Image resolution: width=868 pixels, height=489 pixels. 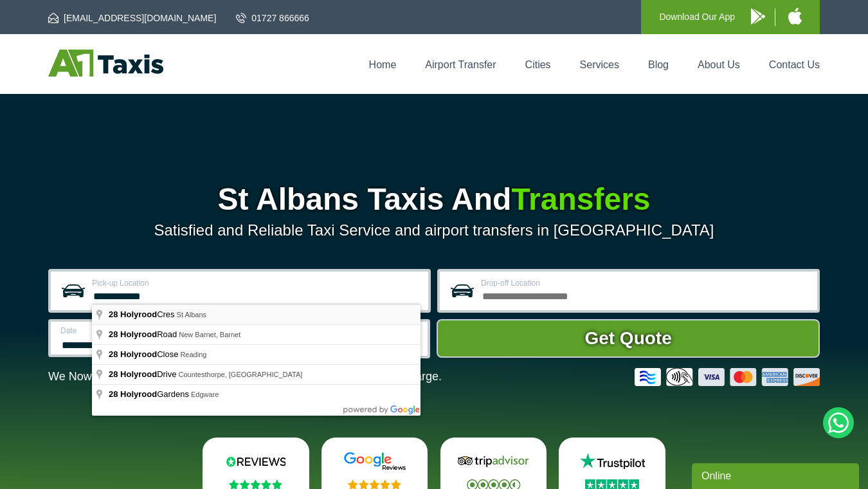 What do you see at coordinates (144, 374) in the screenshot?
I see `span: Drive` at bounding box center [144, 374].